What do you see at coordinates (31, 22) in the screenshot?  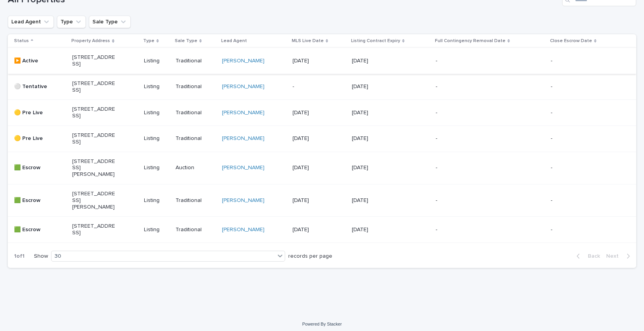 I see `button: Lead Agent` at bounding box center [31, 22].